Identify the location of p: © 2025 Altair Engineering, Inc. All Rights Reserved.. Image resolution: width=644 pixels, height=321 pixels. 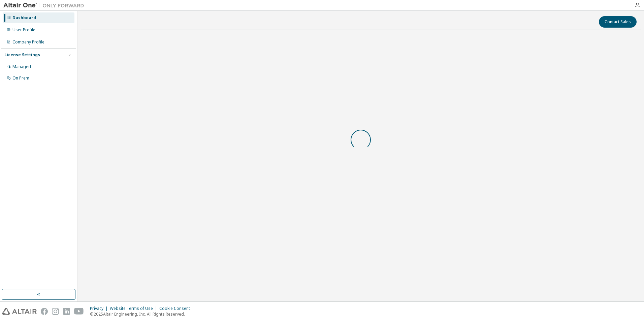
(142, 314).